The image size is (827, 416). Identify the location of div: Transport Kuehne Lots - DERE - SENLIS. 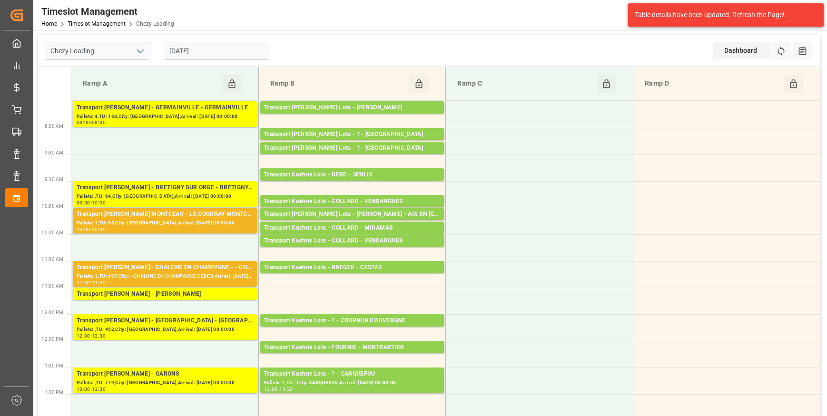
(352, 175).